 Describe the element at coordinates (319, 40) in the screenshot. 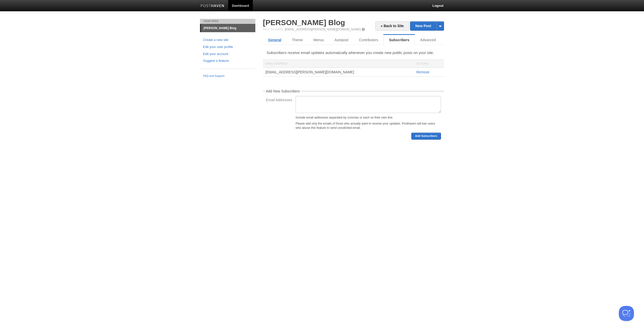

I see `a: Menus` at that location.